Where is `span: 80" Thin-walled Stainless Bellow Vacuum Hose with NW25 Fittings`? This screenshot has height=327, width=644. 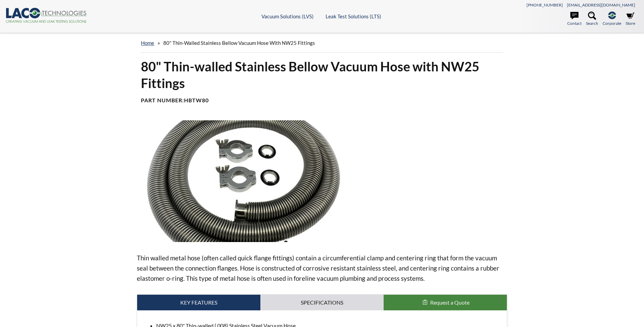 span: 80" Thin-walled Stainless Bellow Vacuum Hose with NW25 Fittings is located at coordinates (239, 43).